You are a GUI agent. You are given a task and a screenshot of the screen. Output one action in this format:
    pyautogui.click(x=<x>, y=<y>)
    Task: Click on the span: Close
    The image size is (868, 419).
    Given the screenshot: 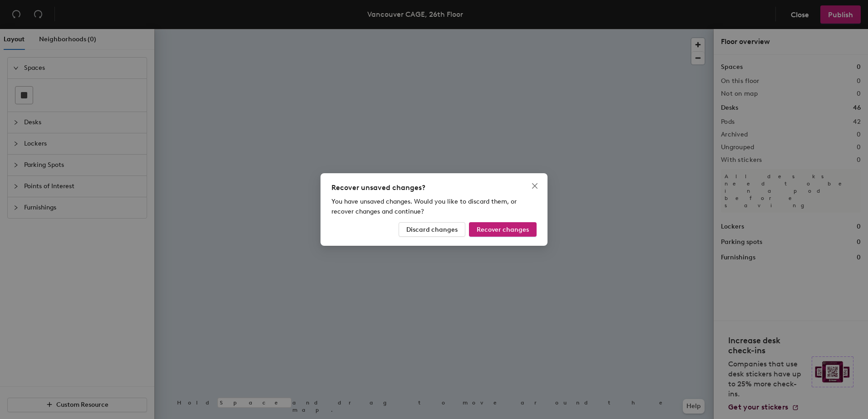 What is the action you would take?
    pyautogui.click(x=535, y=186)
    